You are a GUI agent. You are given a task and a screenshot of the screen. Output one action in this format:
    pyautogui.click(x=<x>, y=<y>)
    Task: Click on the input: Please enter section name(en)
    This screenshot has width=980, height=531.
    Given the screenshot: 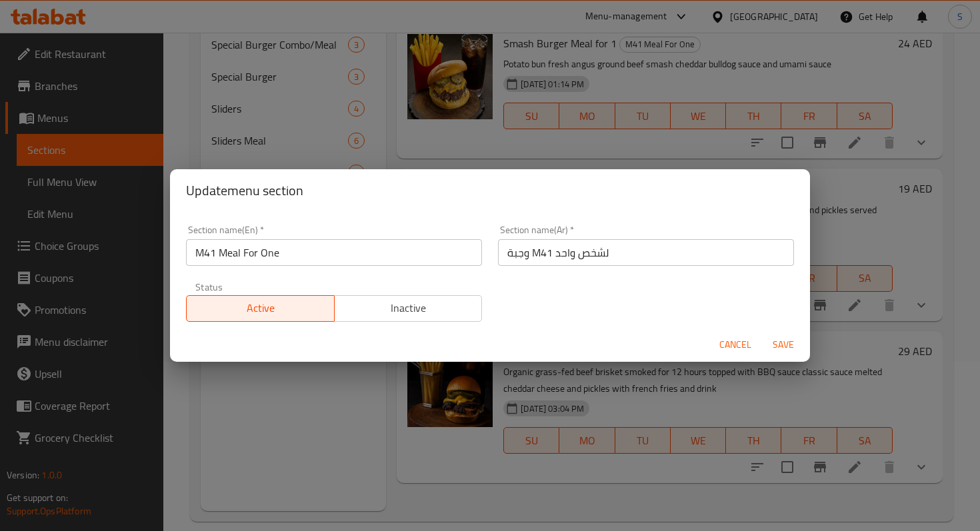 What is the action you would take?
    pyautogui.click(x=334, y=253)
    